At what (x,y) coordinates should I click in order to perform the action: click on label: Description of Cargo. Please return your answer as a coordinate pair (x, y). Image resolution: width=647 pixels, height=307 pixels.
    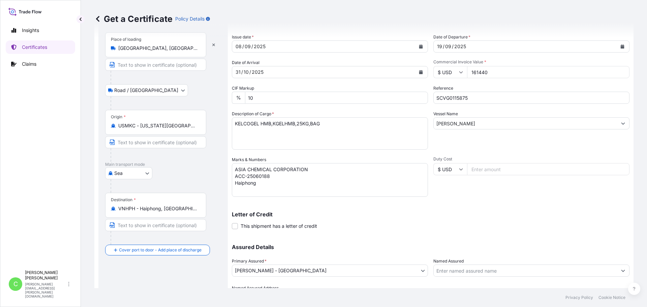
    Looking at the image, I should click on (253, 114).